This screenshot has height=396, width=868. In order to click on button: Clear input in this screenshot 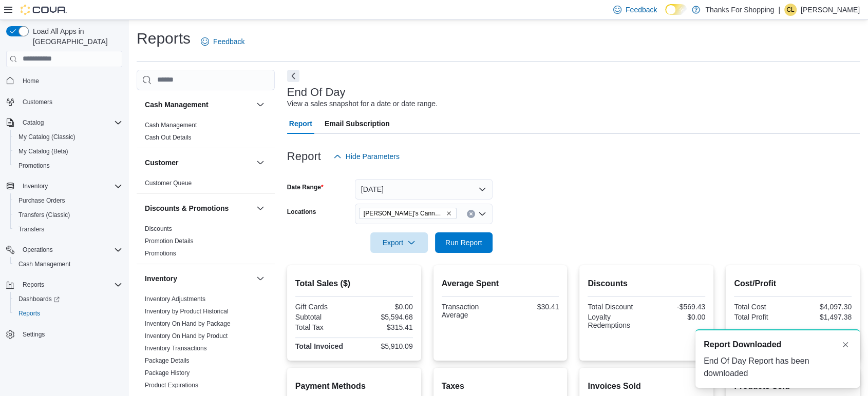, I will do `click(471, 214)`.